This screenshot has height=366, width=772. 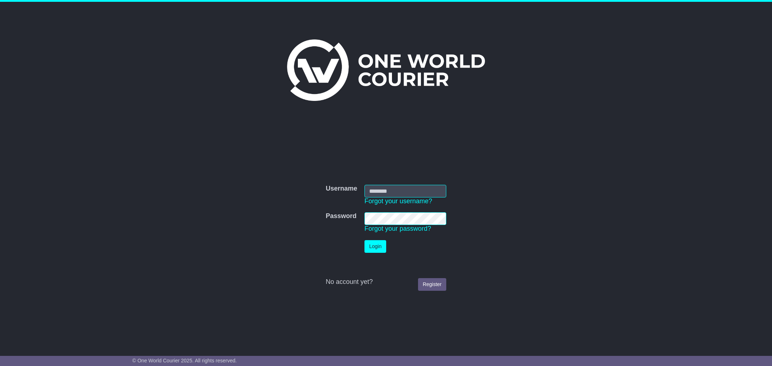 I want to click on img: One World, so click(x=386, y=70).